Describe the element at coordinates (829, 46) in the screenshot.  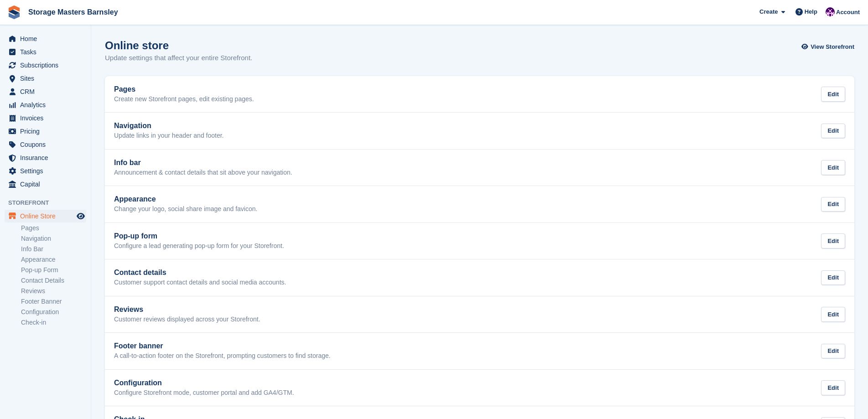
I see `a: View Storefront` at that location.